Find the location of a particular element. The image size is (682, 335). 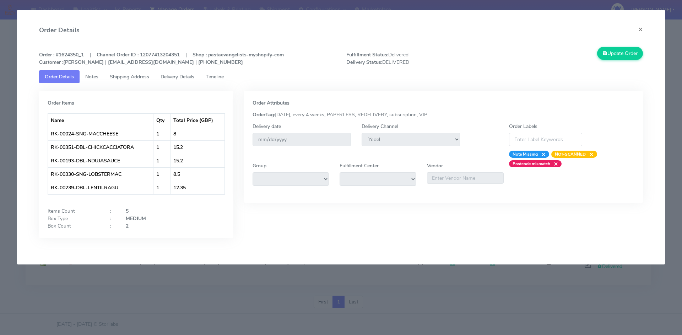

input: Enter Vendor Name is located at coordinates (465, 178).